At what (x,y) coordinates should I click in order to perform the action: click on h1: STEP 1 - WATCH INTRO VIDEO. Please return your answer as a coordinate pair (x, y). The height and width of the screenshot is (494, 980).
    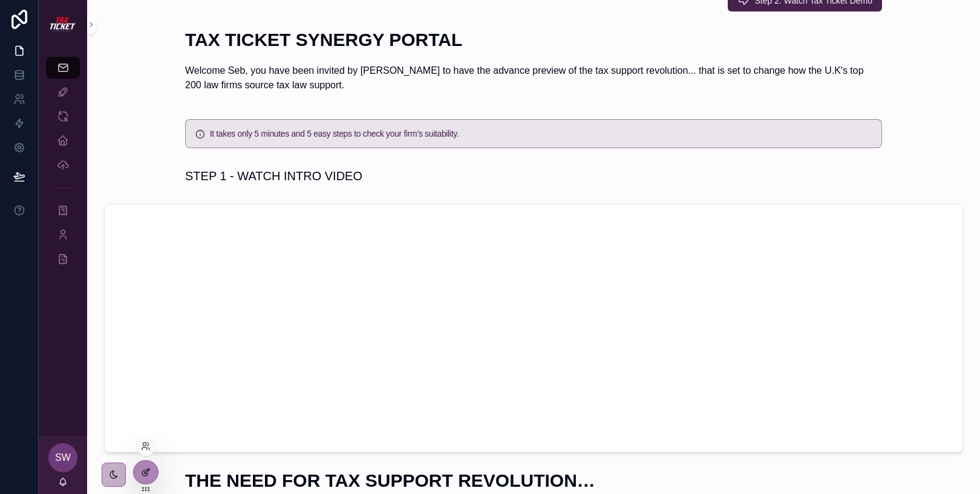
    Looking at the image, I should click on (274, 176).